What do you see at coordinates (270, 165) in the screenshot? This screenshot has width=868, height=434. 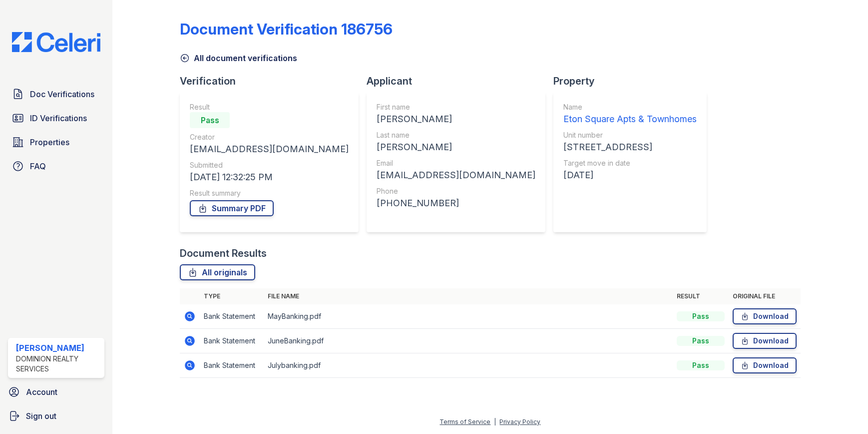 I see `div: Submitted` at bounding box center [270, 165].